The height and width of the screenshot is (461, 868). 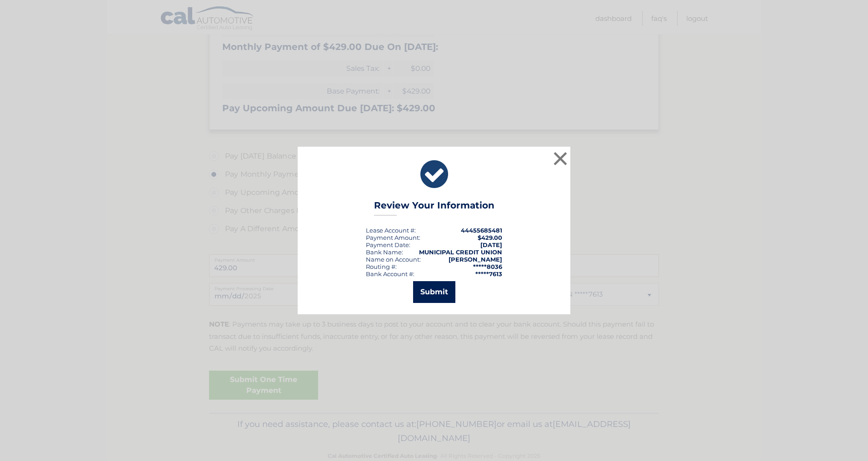 What do you see at coordinates (434, 292) in the screenshot?
I see `button: Submit` at bounding box center [434, 292].